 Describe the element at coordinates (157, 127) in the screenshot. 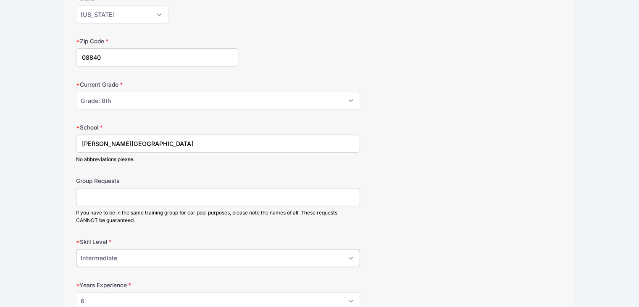

I see `label: School` at that location.